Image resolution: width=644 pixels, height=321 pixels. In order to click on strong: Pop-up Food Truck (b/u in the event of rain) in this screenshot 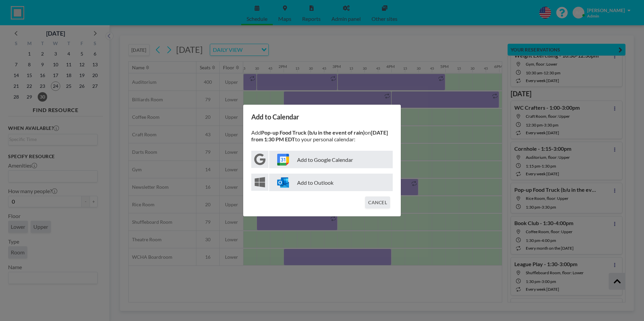, I will do `click(313, 132)`.